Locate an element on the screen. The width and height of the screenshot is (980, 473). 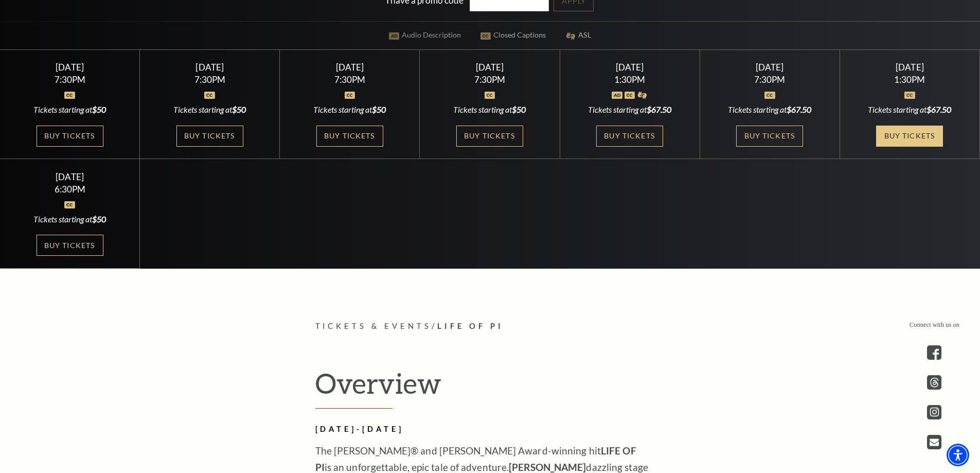
a: threads.com - open in a new tab is located at coordinates (934, 383).